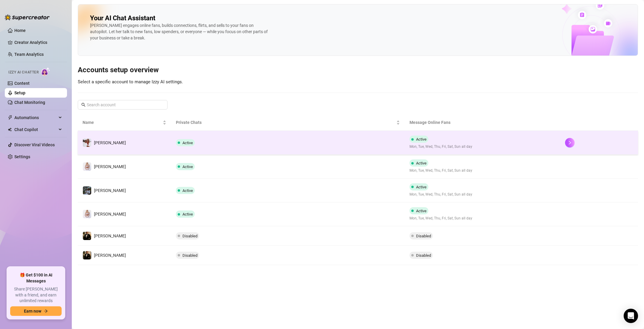 This screenshot has height=329, width=644. What do you see at coordinates (358, 70) in the screenshot?
I see `h3: Accounts setup overview` at bounding box center [358, 70].